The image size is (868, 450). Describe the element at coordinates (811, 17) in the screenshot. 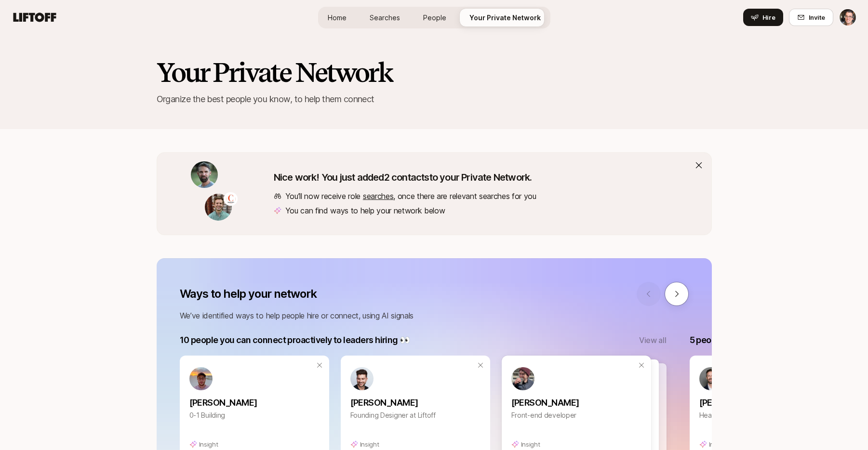

I see `button: Invite` at that location.